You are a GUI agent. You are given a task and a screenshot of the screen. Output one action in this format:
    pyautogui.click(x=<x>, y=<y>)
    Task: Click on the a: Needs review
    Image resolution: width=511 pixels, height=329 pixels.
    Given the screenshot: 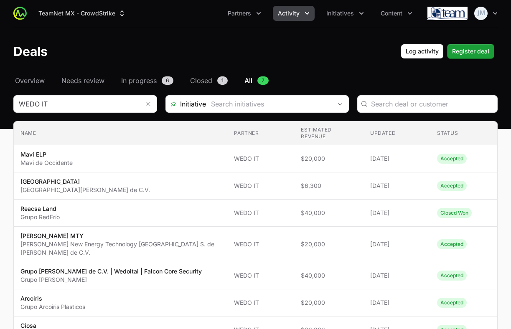 What is the action you would take?
    pyautogui.click(x=83, y=81)
    